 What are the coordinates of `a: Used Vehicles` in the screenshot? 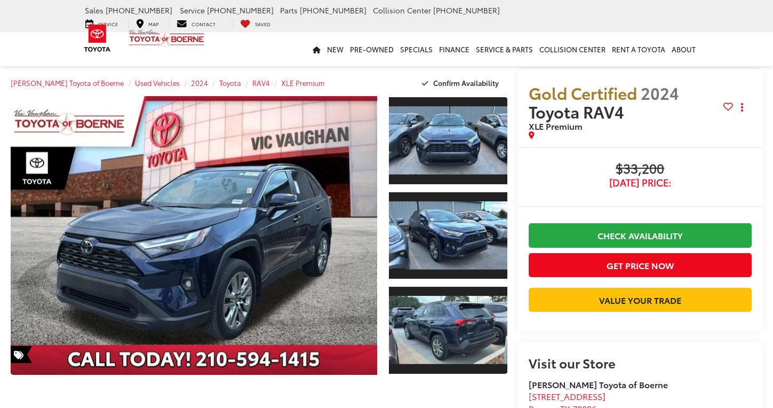 It's located at (157, 83).